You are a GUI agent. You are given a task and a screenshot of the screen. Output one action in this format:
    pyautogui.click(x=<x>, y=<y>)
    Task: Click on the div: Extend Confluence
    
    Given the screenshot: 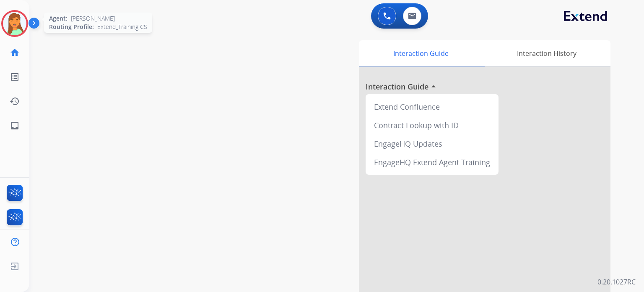 What is the action you would take?
    pyautogui.click(x=432, y=107)
    